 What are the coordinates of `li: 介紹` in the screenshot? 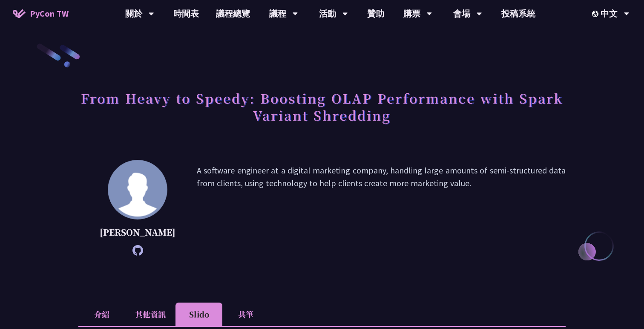 It's located at (102, 314).